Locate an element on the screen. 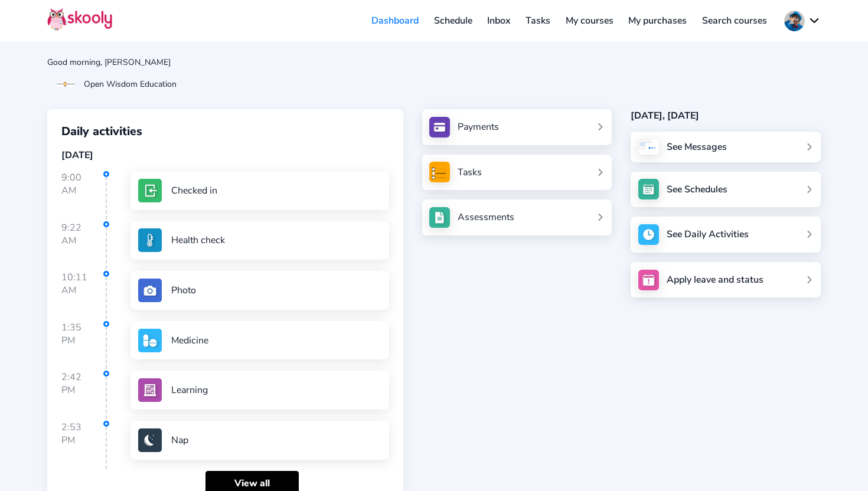 This screenshot has height=491, width=868. img: schedule.jpg is located at coordinates (649, 189).